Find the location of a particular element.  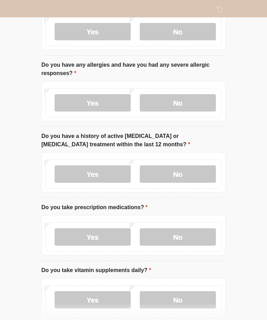

label: Do you take vitamin supplements daily? is located at coordinates (96, 270).